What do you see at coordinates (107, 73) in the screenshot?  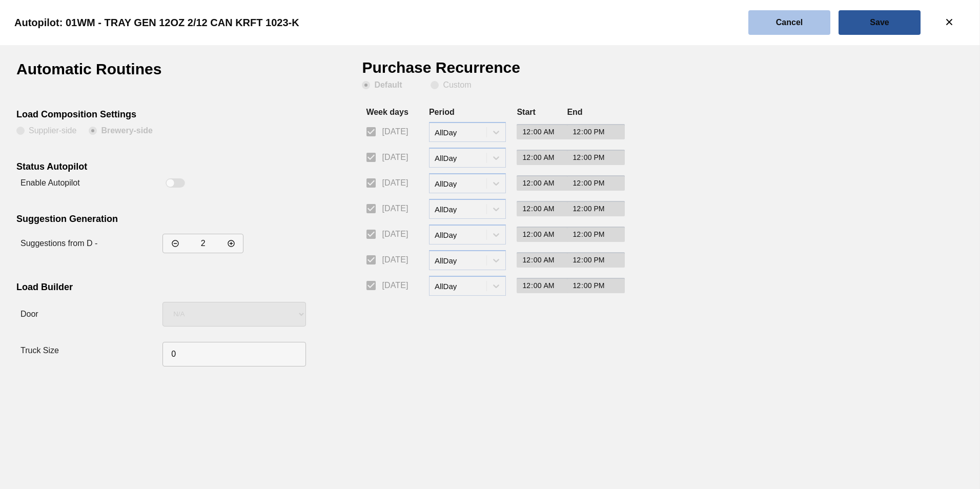 I see `h1: Automatic Routines` at bounding box center [107, 73].